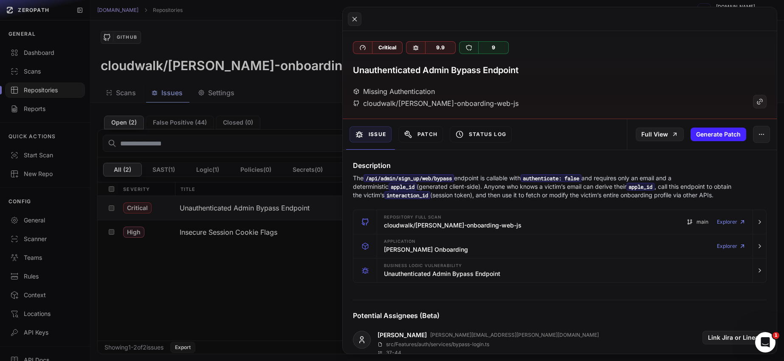 The width and height of the screenshot is (784, 361). What do you see at coordinates (560, 270) in the screenshot?
I see `button: Business Logic Vulnerability Unauthenticated Admin Bypass Endpoint` at bounding box center [560, 270].